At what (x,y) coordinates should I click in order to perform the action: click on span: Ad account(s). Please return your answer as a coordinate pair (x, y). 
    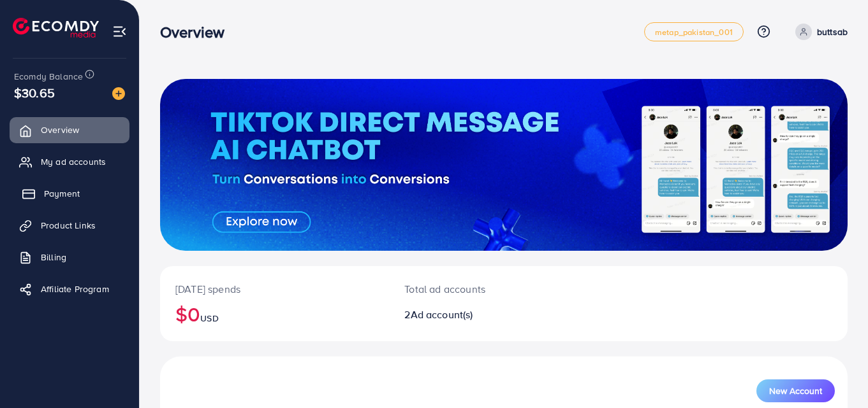
    Looking at the image, I should click on (442, 315).